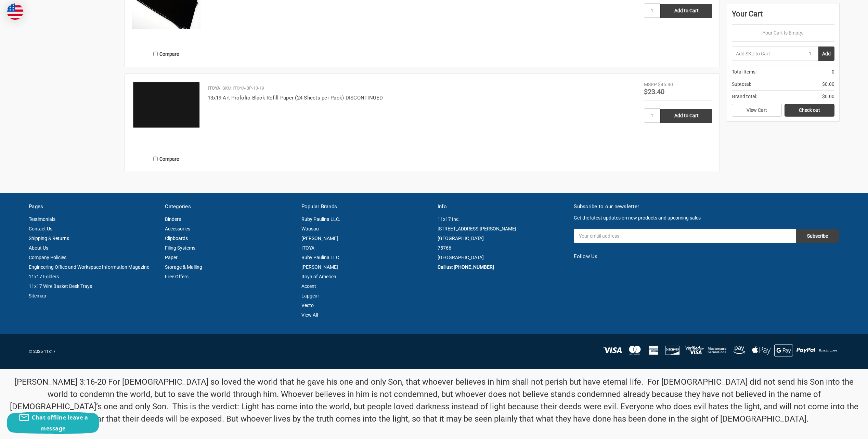  I want to click on a: Accessories, so click(177, 229).